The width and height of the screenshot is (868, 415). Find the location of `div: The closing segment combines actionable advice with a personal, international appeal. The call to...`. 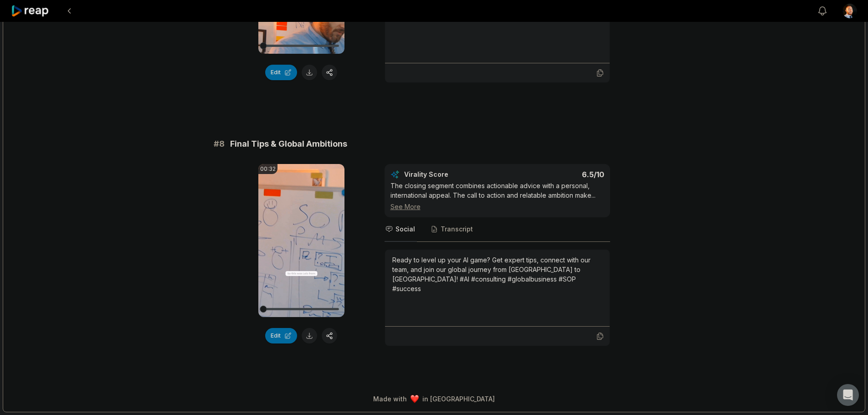

div: The closing segment combines actionable advice with a personal, international appeal. The call to... is located at coordinates (497, 196).